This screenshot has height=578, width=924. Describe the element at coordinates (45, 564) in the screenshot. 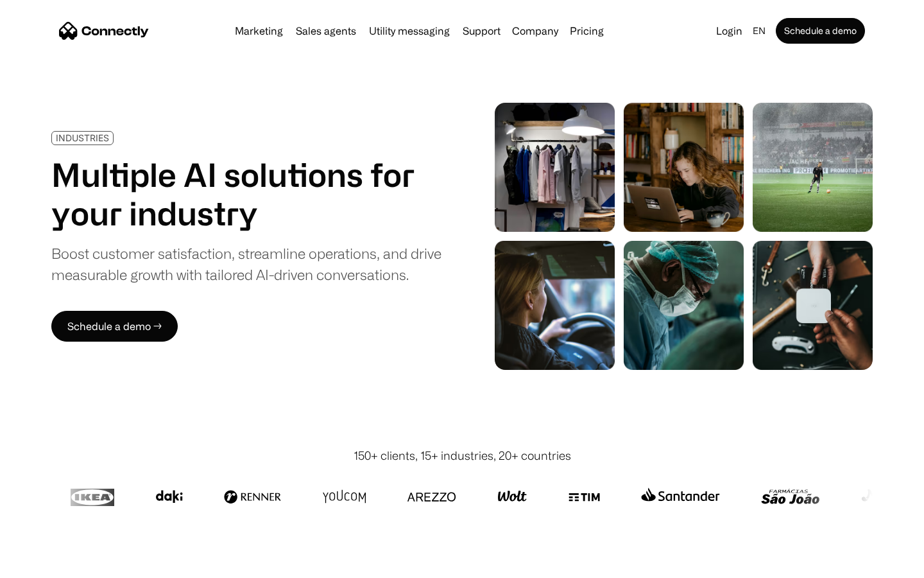

I see `aside: Language selected: English` at that location.